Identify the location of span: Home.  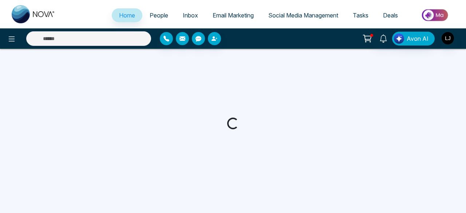
(127, 15).